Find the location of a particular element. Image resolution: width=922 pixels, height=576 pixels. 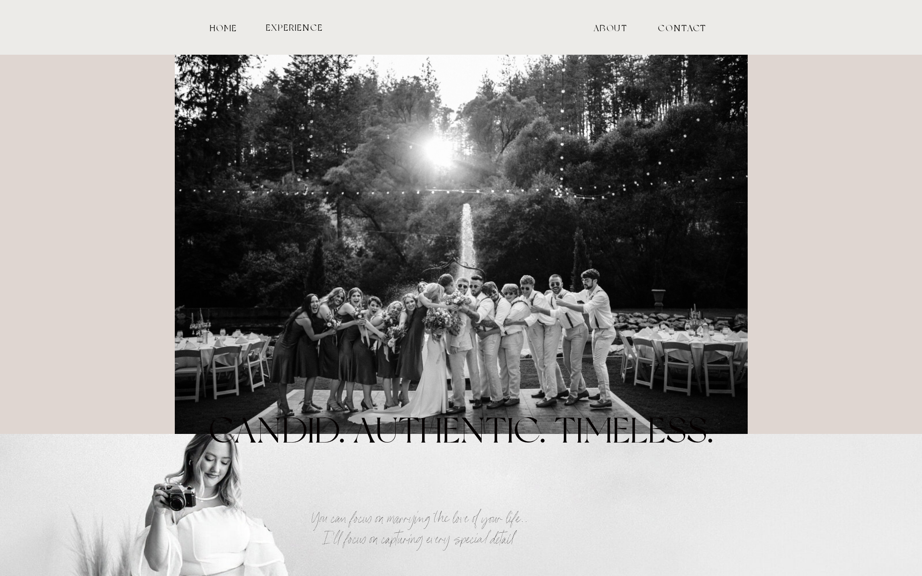

nav: HOME is located at coordinates (223, 27).